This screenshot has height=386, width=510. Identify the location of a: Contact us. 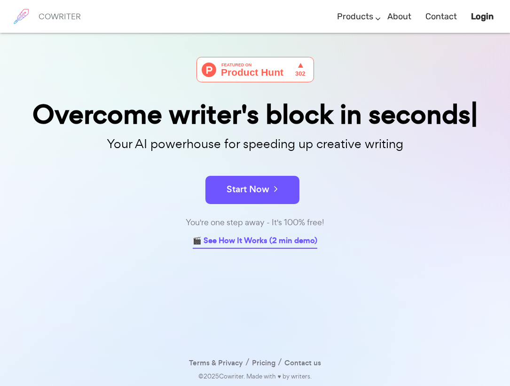
(303, 363).